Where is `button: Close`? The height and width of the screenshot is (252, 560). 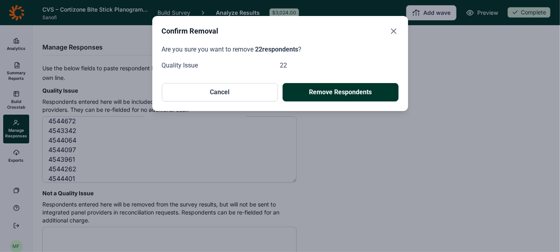
button: Close is located at coordinates (393, 31).